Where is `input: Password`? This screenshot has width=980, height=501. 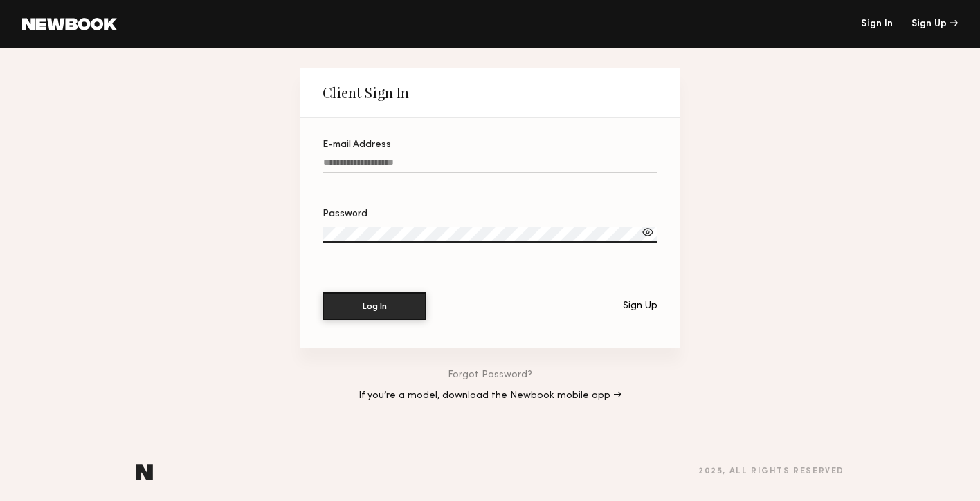 input: Password is located at coordinates (490, 236).